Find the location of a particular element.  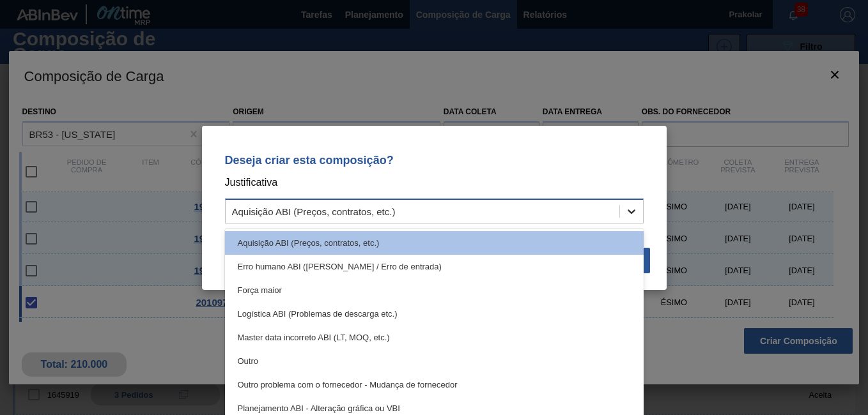

div: Logística ABI (Problemas de descarga etc.) is located at coordinates (434, 313).